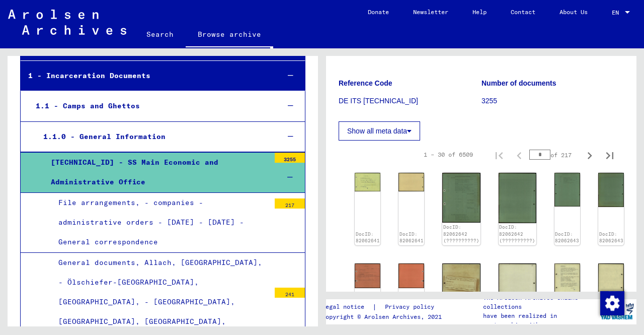 The image size is (644, 335). Describe the element at coordinates (448, 155) in the screenshot. I see `div: 1 – 30 of 6509` at that location.